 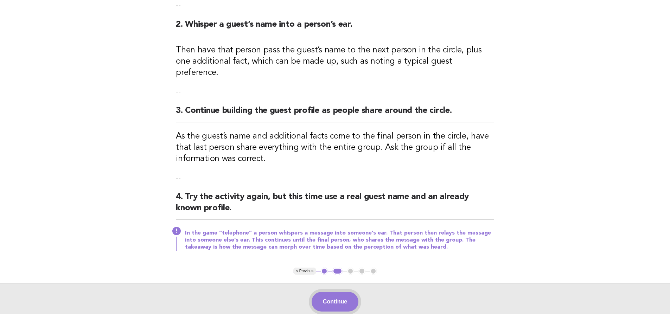 What do you see at coordinates (340, 240) in the screenshot?
I see `p: In the game “telephone” a person whispers a message into someone’s ear. That person then relays t...` at bounding box center [340, 240].